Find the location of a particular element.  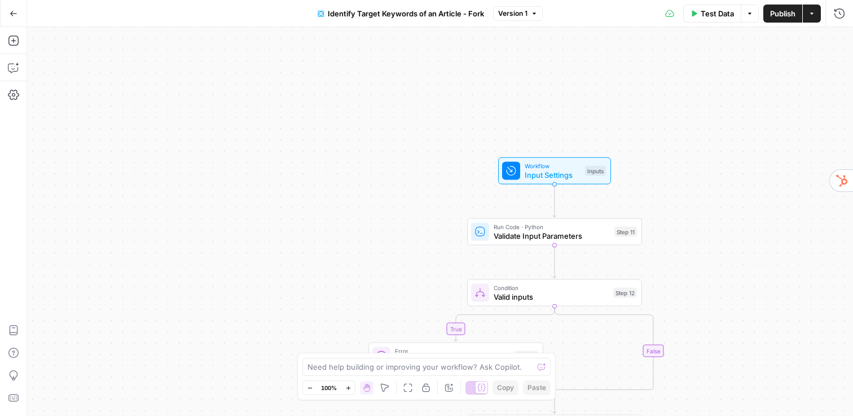

div: ErrorRaise Input ErrorStep 13 is located at coordinates (456, 356).